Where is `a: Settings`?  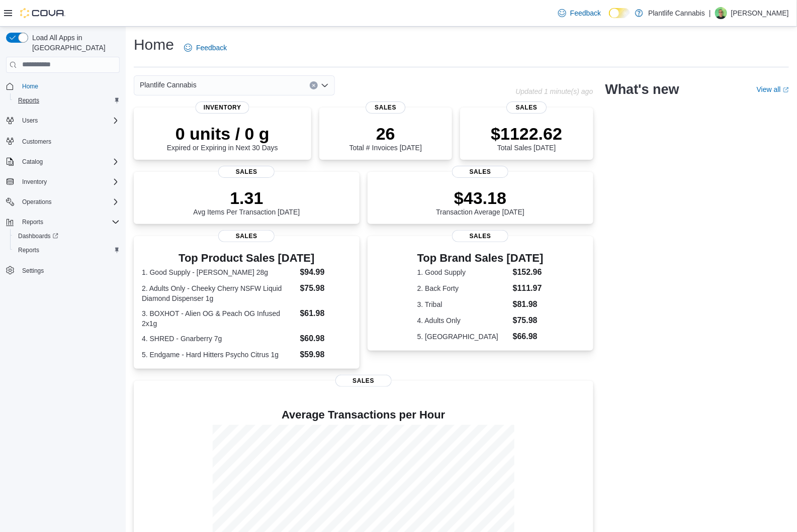
a: Settings is located at coordinates (33, 271).